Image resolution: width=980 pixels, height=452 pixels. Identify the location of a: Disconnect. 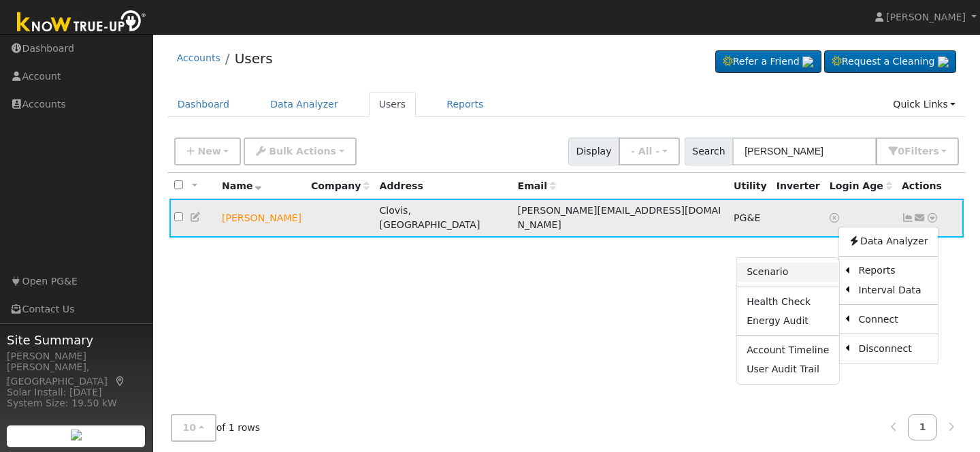
(893, 348).